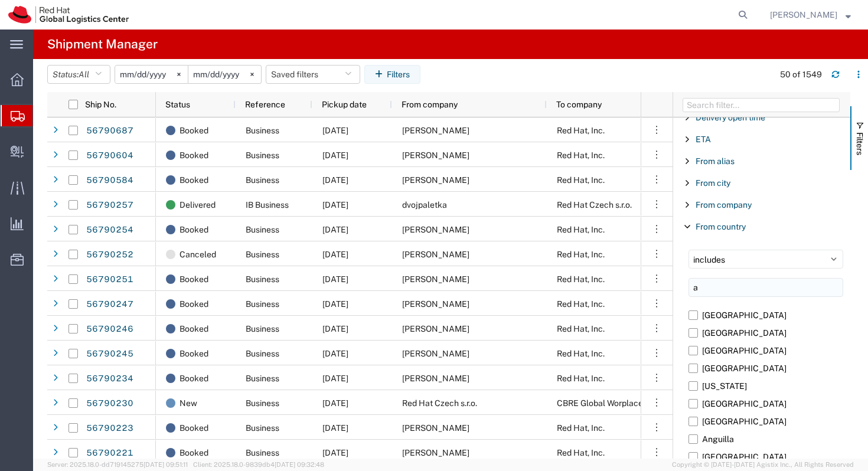 Image resolution: width=868 pixels, height=471 pixels. What do you see at coordinates (703, 140) in the screenshot?
I see `span: ETA` at bounding box center [703, 140].